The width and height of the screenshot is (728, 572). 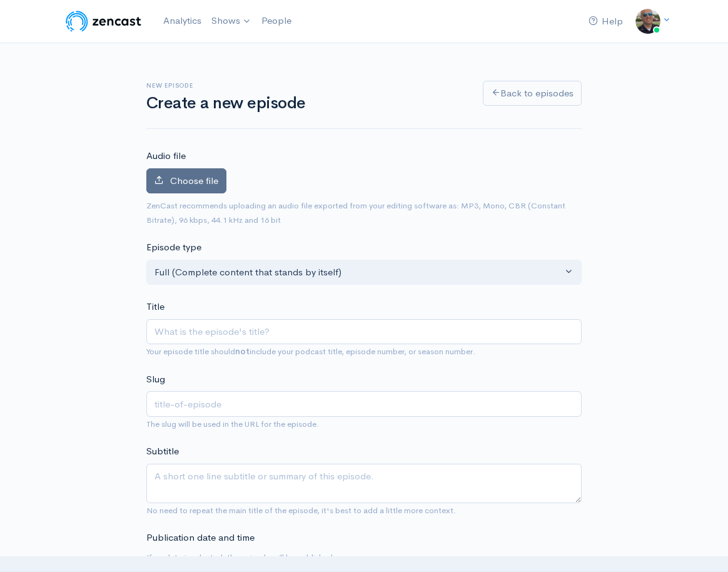 I want to click on input: title-of-episode, so click(x=364, y=403).